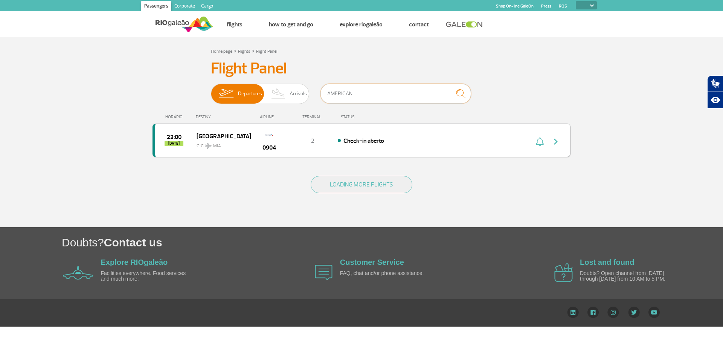 This screenshot has height=356, width=723. What do you see at coordinates (250, 94) in the screenshot?
I see `span: Departures` at bounding box center [250, 94].